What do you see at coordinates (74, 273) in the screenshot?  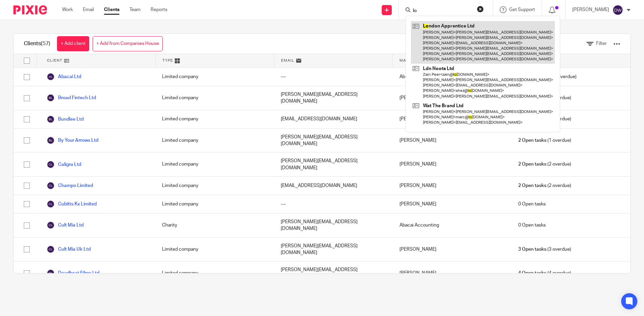 I see `a: Deadbeat Films Ltd.` at bounding box center [74, 273].